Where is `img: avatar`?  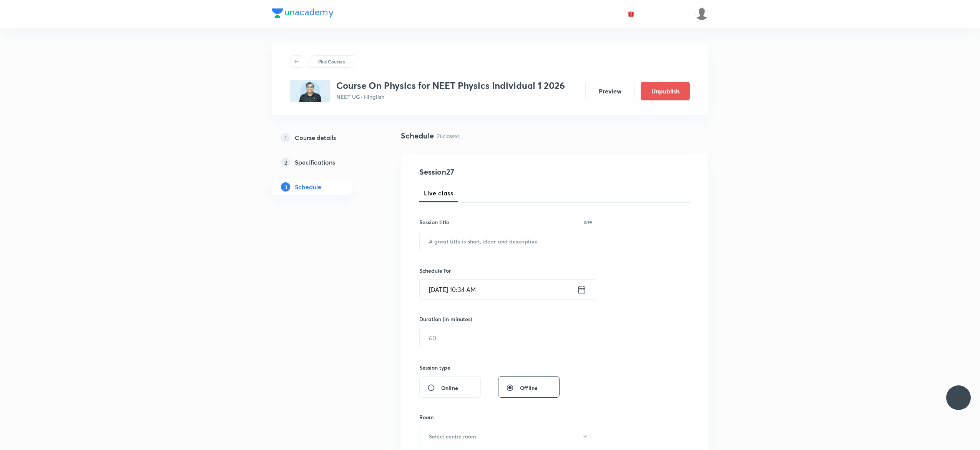
img: avatar is located at coordinates (631, 14).